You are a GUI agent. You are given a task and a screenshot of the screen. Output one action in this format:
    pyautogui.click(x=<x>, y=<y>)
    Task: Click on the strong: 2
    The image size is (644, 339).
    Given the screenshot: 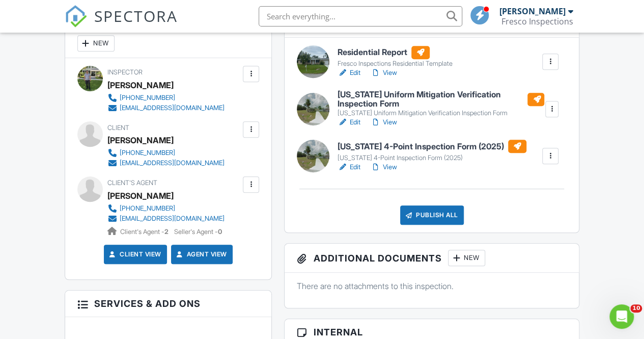 What is the action you would take?
    pyautogui.click(x=166, y=231)
    